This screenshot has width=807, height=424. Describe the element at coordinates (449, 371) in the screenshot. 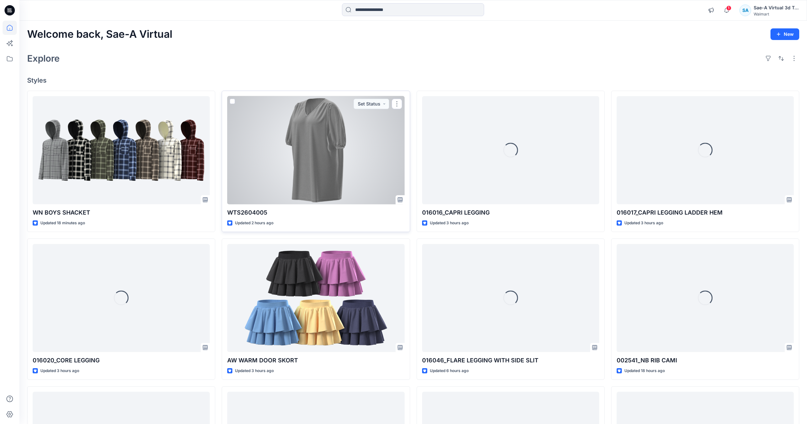

I see `p: Updated 6 hours ago` at that location.